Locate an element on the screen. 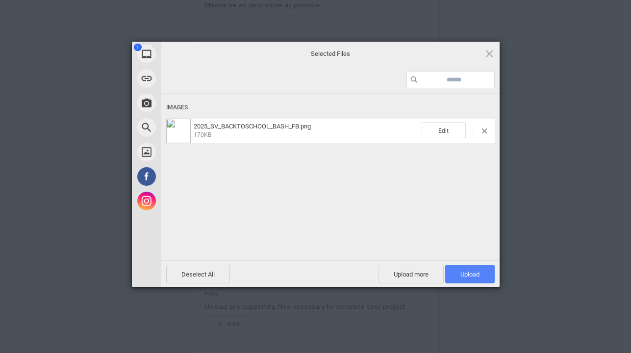 This screenshot has width=631, height=353. span: Click here or hit ESC to close picker is located at coordinates (490, 53).